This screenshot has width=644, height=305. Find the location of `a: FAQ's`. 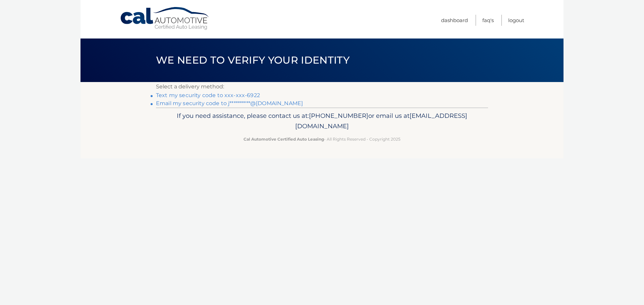

a: FAQ's is located at coordinates (488, 20).